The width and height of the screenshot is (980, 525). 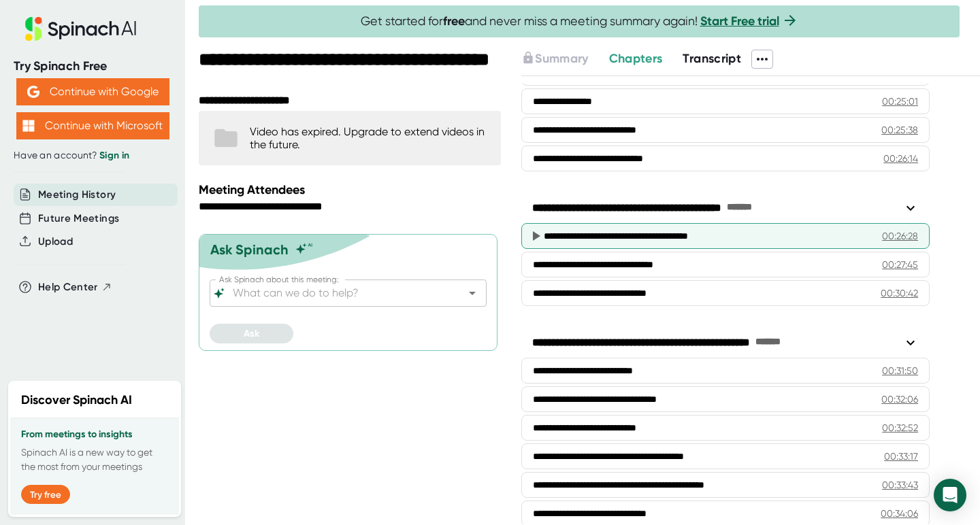 What do you see at coordinates (77, 195) in the screenshot?
I see `span: Meeting History` at bounding box center [77, 195].